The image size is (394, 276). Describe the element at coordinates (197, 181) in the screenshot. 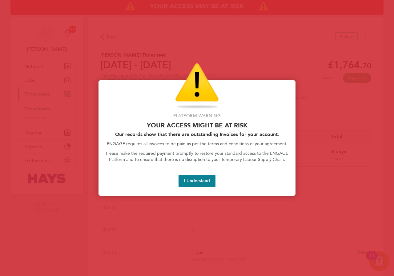

I see `button: I Understand` at that location.